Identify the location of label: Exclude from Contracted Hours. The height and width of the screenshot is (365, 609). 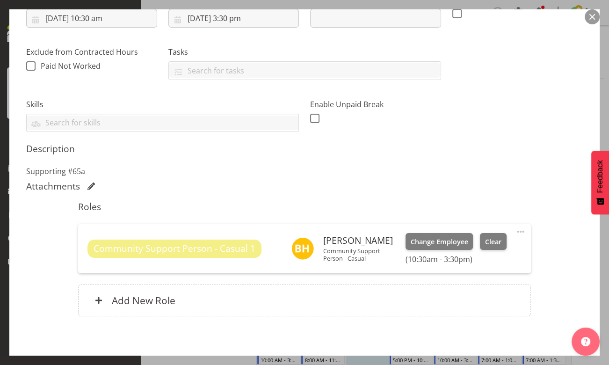
(92, 52).